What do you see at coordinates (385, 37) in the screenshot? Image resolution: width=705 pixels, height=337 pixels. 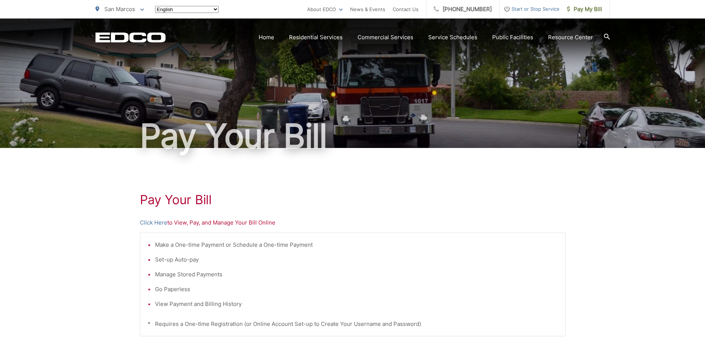 I see `a: Commercial Services` at bounding box center [385, 37].